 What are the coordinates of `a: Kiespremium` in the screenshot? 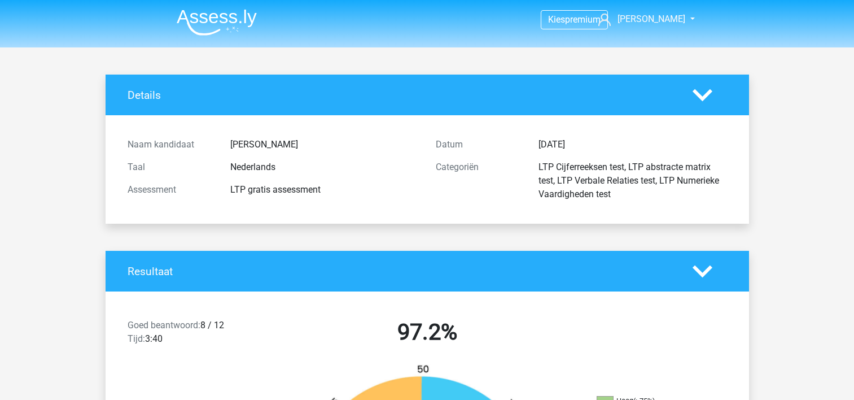 It's located at (574, 19).